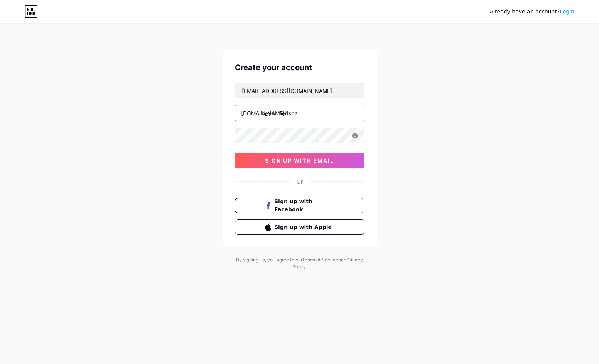 The image size is (599, 364). I want to click on span: Sign up with Apple, so click(304, 227).